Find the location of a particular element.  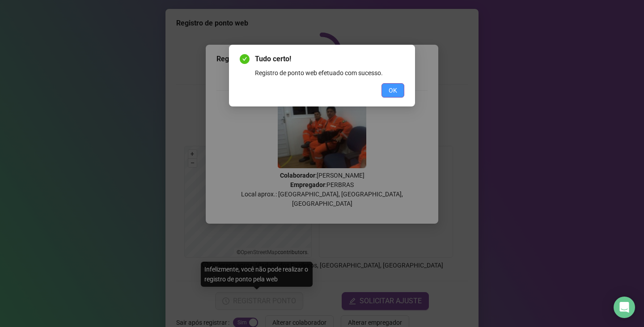

span: Tudo certo! is located at coordinates (330, 59).